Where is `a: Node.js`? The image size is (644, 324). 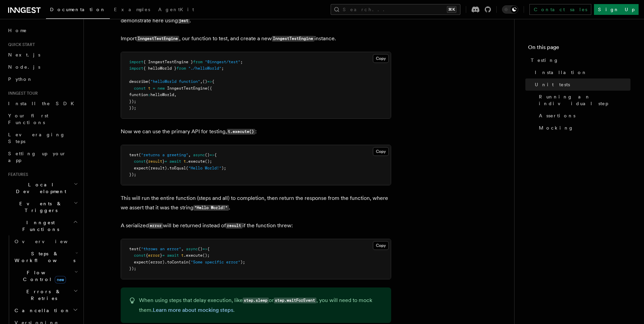
a: Node.js is located at coordinates (42, 67).